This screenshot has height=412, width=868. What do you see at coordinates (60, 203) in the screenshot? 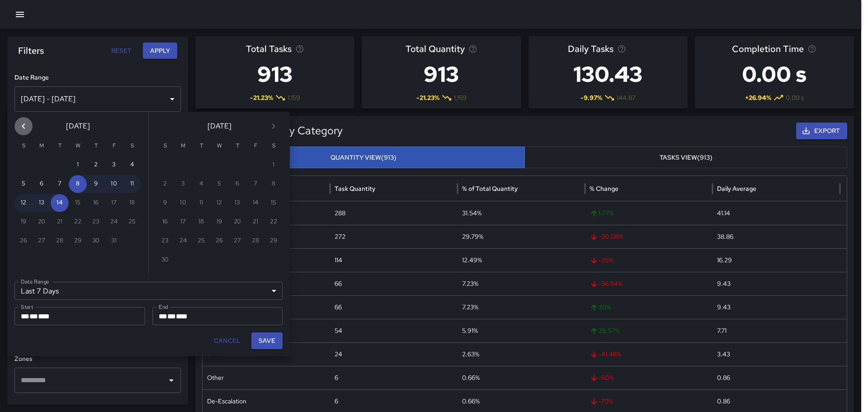
I see `button: 14` at bounding box center [60, 203].